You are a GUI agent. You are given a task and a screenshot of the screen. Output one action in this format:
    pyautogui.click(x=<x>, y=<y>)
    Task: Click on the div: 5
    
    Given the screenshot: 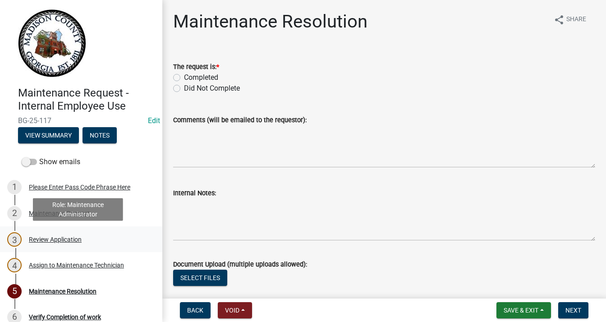 What is the action you would take?
    pyautogui.click(x=14, y=291)
    